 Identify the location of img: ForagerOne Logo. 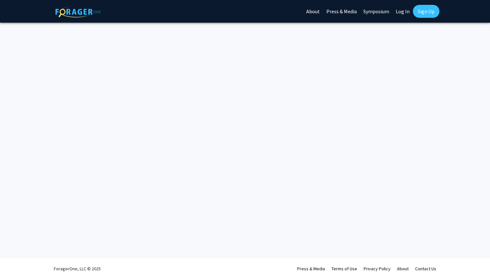
(78, 12).